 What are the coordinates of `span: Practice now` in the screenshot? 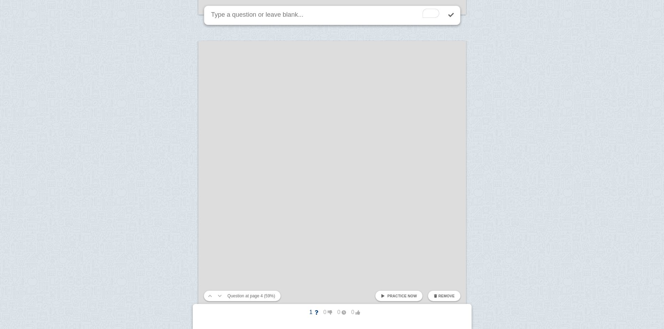 It's located at (402, 296).